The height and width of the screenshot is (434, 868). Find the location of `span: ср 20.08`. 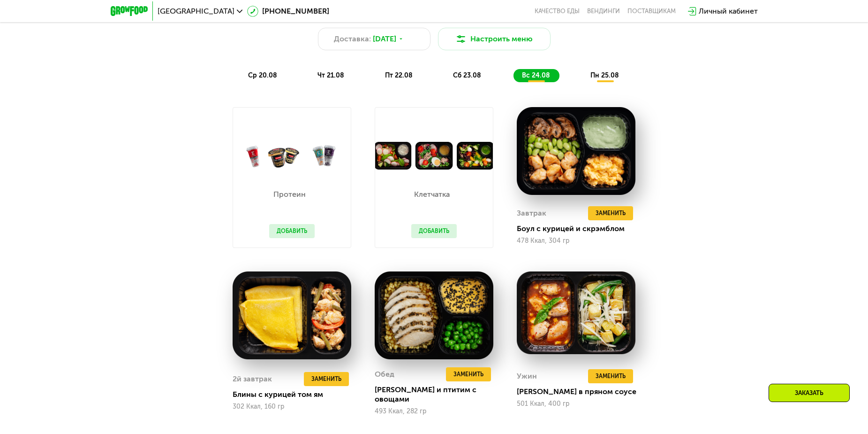

span: ср 20.08 is located at coordinates (263, 75).